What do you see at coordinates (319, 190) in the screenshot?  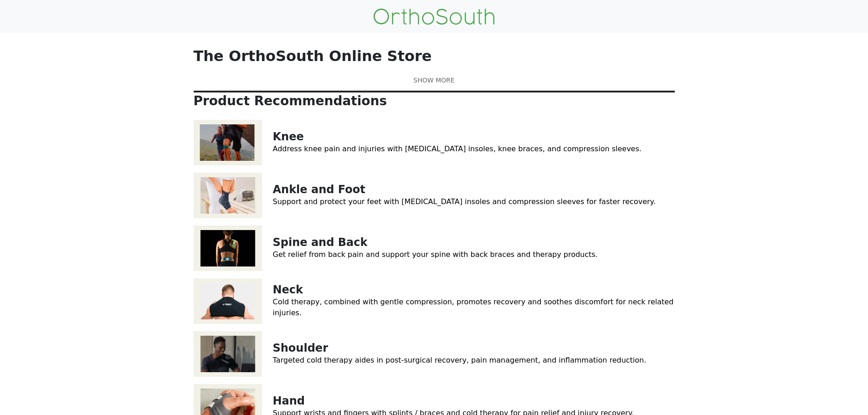 I see `a: Ankle and Foot` at bounding box center [319, 190].